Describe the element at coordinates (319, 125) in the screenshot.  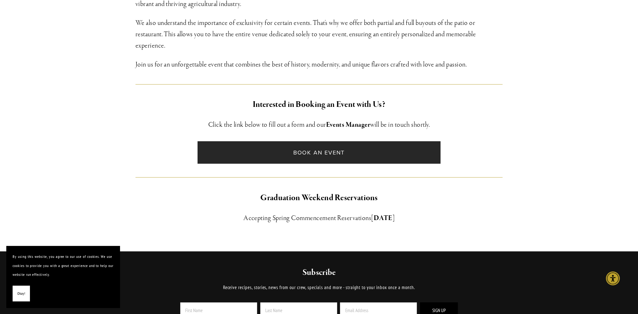
I see `h3: Click the link below to fill out a form and our will be in touch shortly.` at that location.